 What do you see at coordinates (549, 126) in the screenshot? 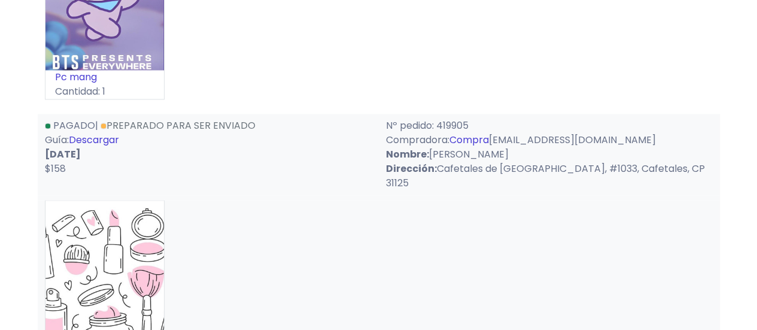
I see `p: Nº pedido: 419905` at bounding box center [549, 126].